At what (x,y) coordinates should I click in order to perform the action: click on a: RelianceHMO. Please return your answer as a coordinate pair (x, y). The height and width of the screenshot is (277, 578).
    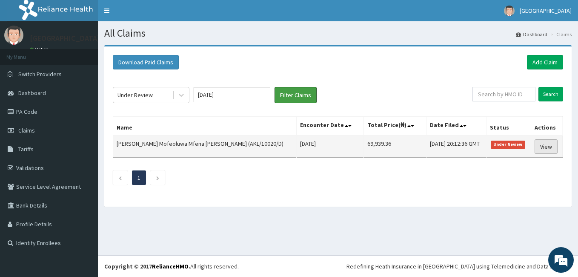
    Looking at the image, I should click on (170, 266).